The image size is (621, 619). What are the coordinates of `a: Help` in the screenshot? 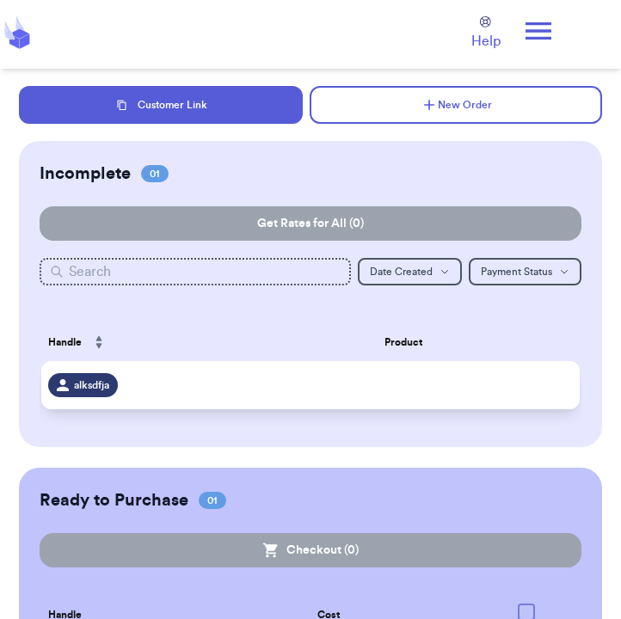 It's located at (486, 34).